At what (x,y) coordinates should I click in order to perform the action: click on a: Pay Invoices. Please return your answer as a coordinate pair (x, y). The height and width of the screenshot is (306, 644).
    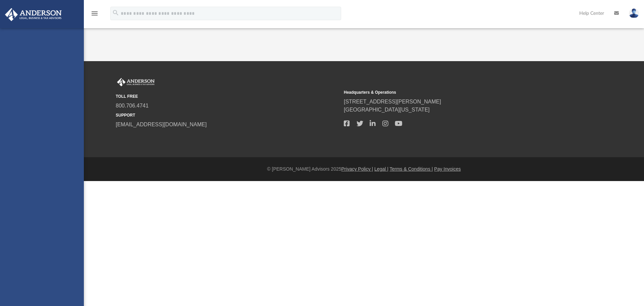
    Looking at the image, I should click on (447, 169).